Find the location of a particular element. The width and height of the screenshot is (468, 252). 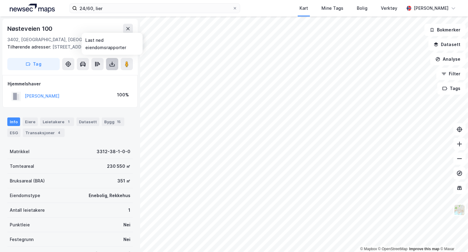

button: Filter is located at coordinates (451, 74).